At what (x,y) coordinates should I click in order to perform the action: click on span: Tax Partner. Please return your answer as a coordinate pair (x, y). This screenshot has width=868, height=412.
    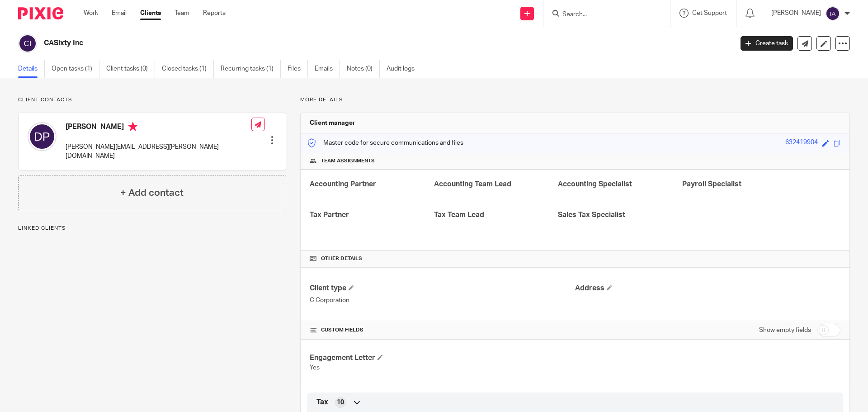
    Looking at the image, I should click on (329, 214).